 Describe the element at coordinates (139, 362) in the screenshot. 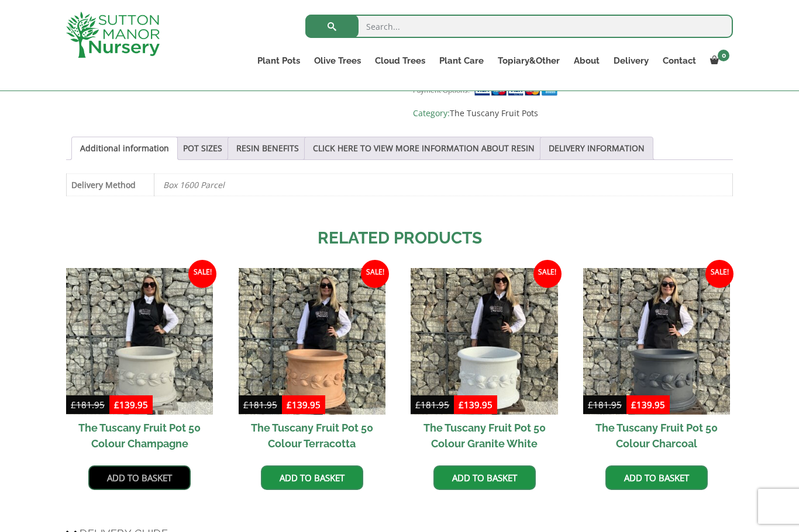

I see `a: Sale! The Tuscany Fruit Pot 50 Colour Champagne` at that location.